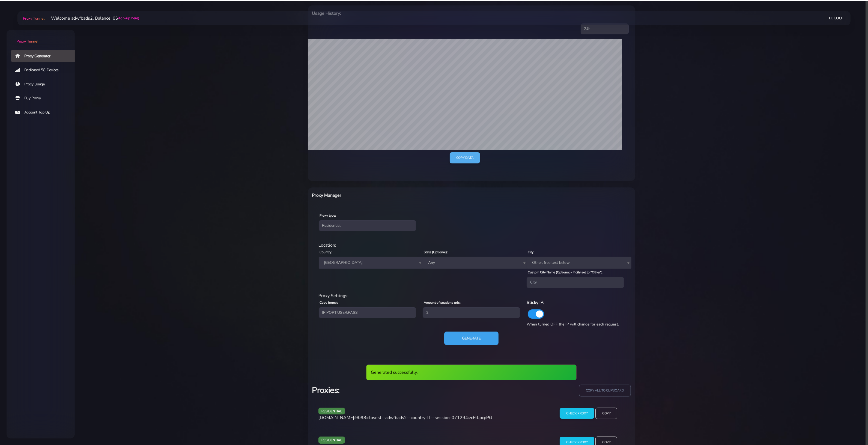  What do you see at coordinates (328, 216) in the screenshot?
I see `label: Proxy type:` at bounding box center [328, 216].